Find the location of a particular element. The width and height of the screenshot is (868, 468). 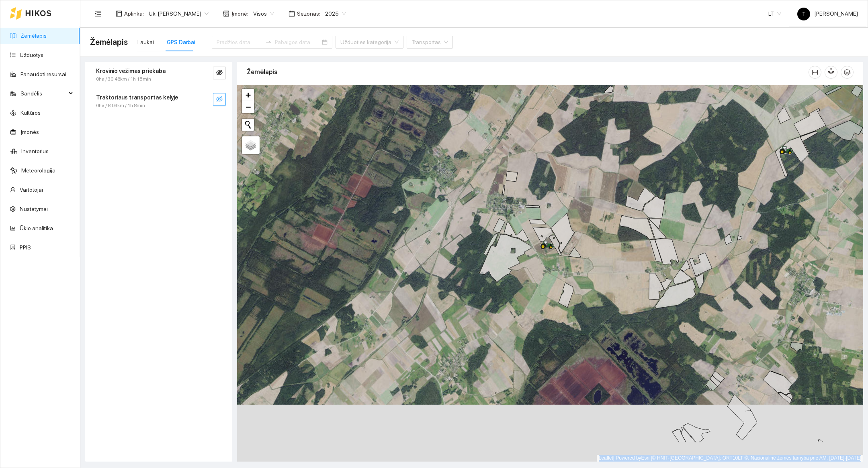

a: Vartotojai is located at coordinates (31, 190).